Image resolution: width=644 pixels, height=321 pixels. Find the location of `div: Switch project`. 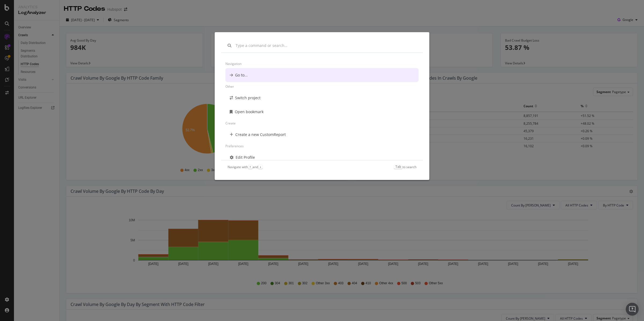

div: Switch project is located at coordinates (248, 98).